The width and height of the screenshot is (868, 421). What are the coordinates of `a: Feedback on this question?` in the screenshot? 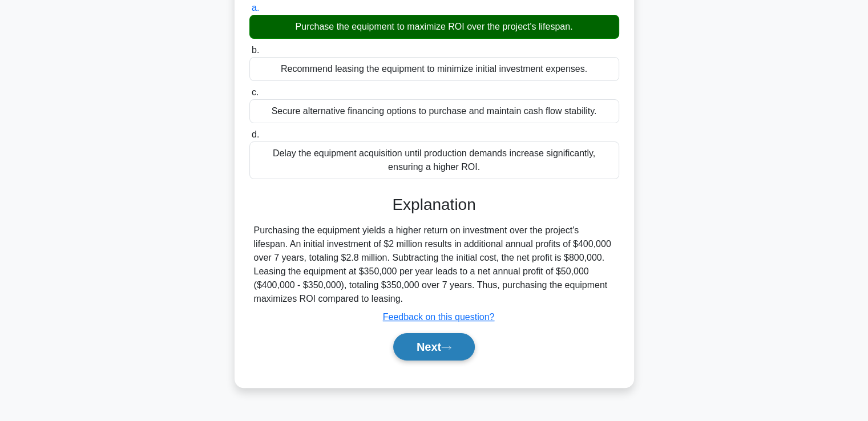 It's located at (438, 317).